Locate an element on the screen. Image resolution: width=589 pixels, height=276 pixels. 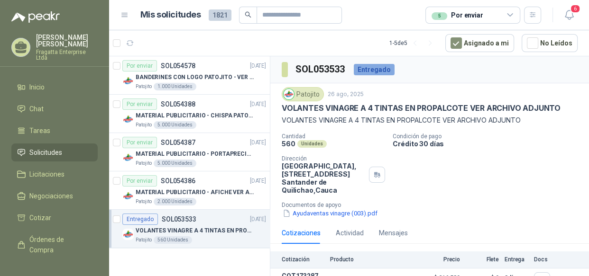
p: Precio is located at coordinates (436, 260).